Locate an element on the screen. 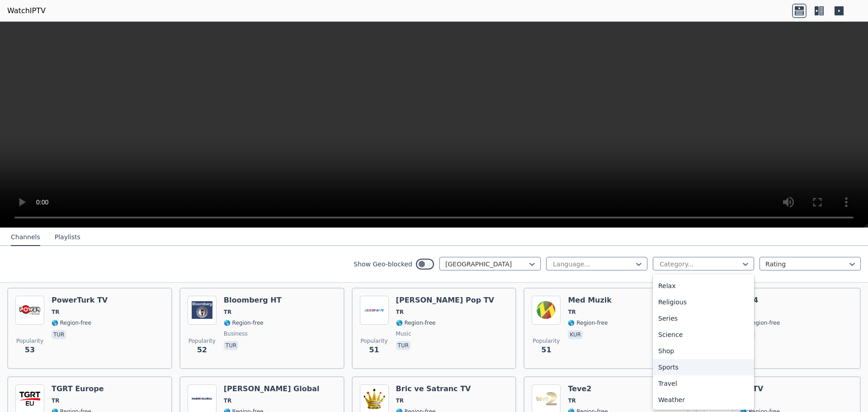 The image size is (868, 412). h6: TGRT Europe is located at coordinates (78, 389).